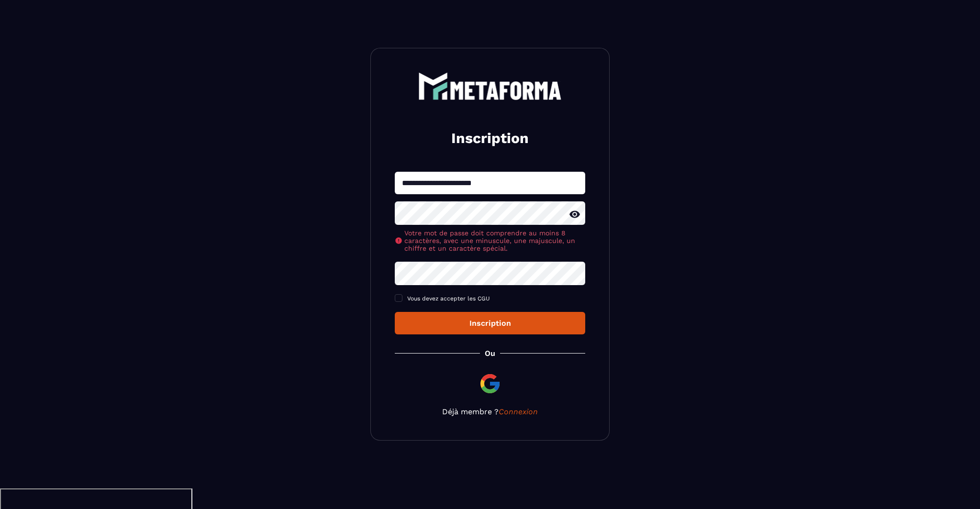  Describe the element at coordinates (494, 240) in the screenshot. I see `span: Votre mot de passe doit comprendre au moins 8 caractères, avec une minuscule, une majuscule, un c...` at that location.